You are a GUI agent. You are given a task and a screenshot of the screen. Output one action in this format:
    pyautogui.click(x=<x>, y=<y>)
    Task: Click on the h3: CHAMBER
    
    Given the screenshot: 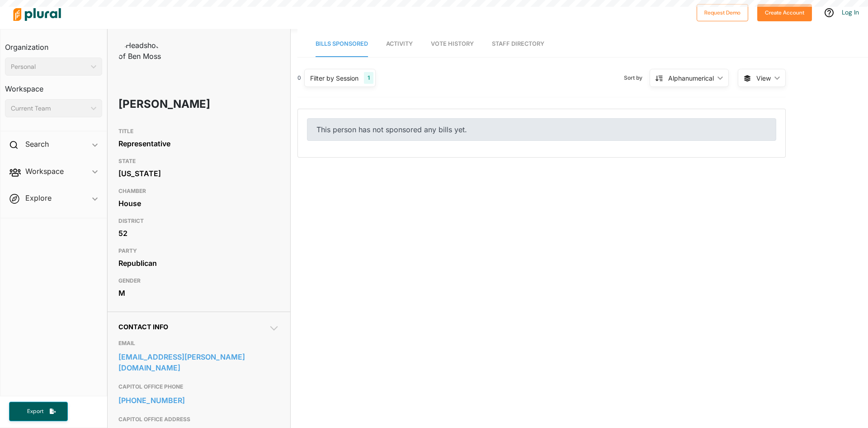 What is the action you would take?
    pyautogui.click(x=199, y=191)
    